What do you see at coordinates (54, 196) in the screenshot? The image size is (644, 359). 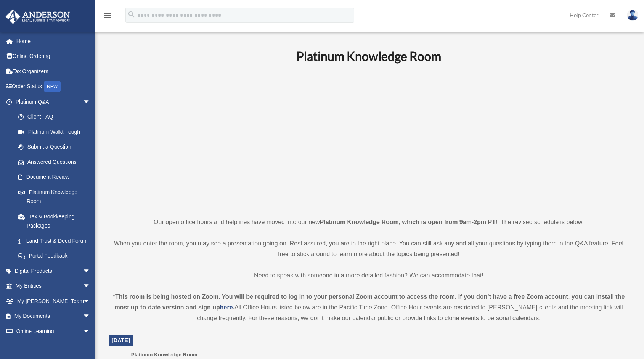 I see `a: Platinum Knowledge Room` at bounding box center [54, 196].